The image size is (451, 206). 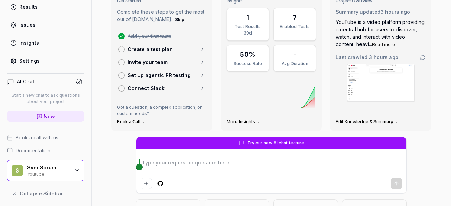 What do you see at coordinates (162, 111) in the screenshot?
I see `p: Got a question, a complex application, or custom needs?` at bounding box center [162, 111].